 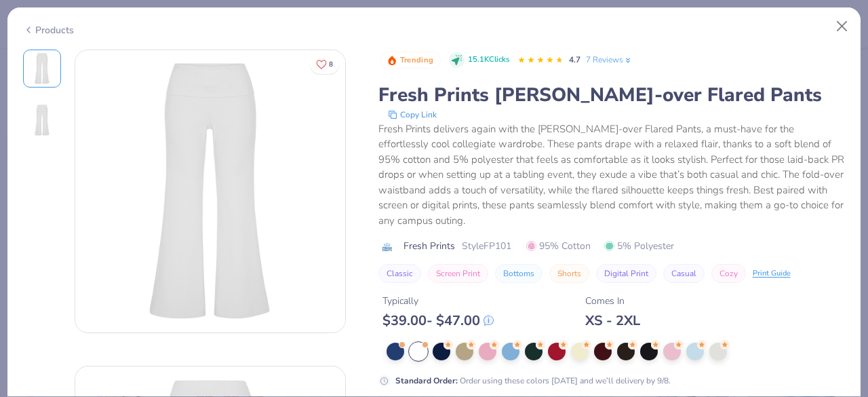 What do you see at coordinates (42, 120) in the screenshot?
I see `img: Back` at bounding box center [42, 120].